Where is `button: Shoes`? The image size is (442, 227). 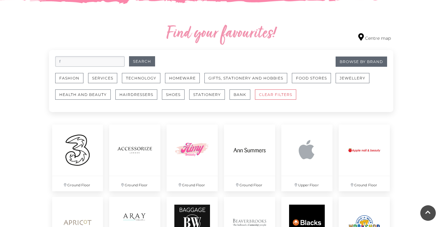
button: Shoes is located at coordinates (173, 94).